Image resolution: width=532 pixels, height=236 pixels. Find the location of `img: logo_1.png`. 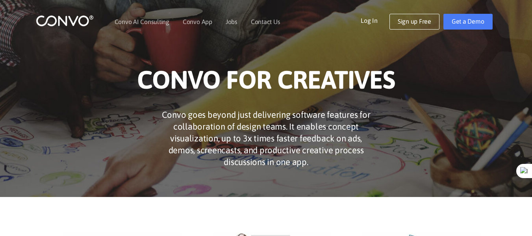

img: logo_1.png is located at coordinates (65, 20).